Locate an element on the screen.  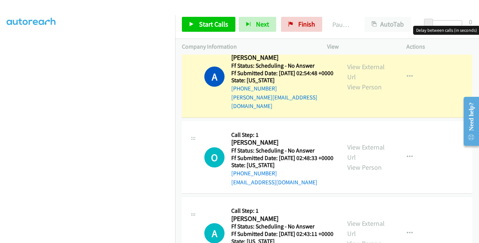
div: Need help? is located at coordinates (13, 25).